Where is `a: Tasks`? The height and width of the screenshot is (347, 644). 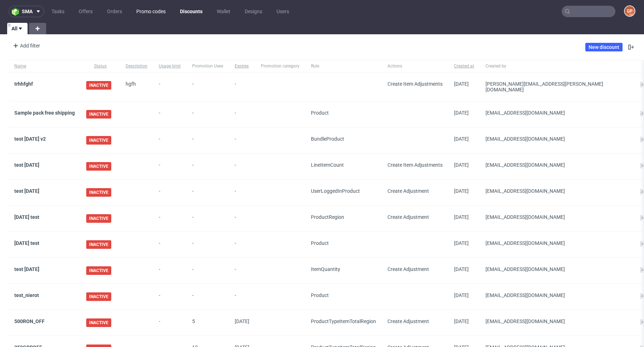
a: Tasks is located at coordinates (58, 11).